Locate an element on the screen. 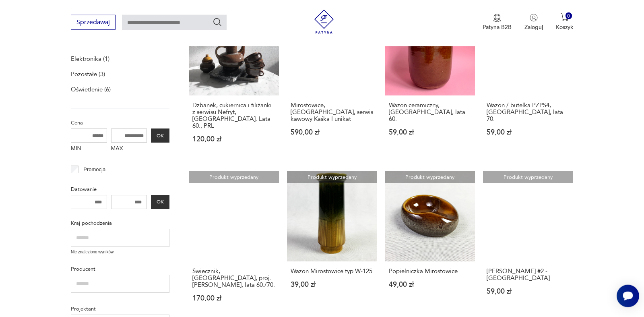 The width and height of the screenshot is (644, 317). p: Pozostałe (3) is located at coordinates (88, 74).